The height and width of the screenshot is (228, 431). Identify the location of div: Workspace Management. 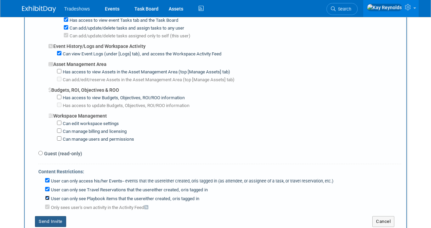
(225, 114).